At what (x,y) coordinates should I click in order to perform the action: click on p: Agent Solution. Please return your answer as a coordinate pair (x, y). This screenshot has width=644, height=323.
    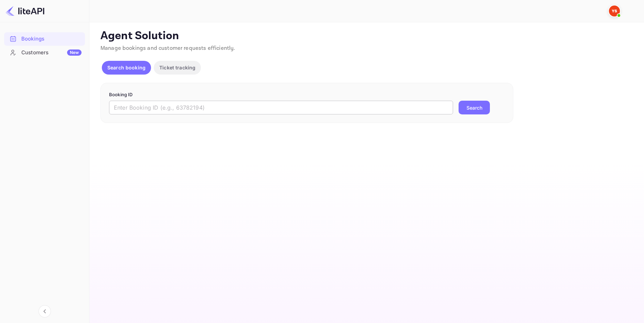
    Looking at the image, I should click on (366, 36).